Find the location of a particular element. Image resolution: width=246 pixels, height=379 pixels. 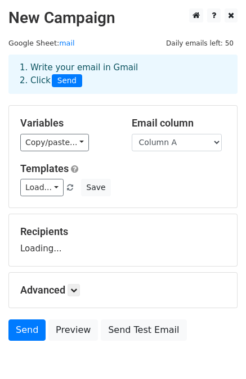

h5: Email column is located at coordinates (179, 123).